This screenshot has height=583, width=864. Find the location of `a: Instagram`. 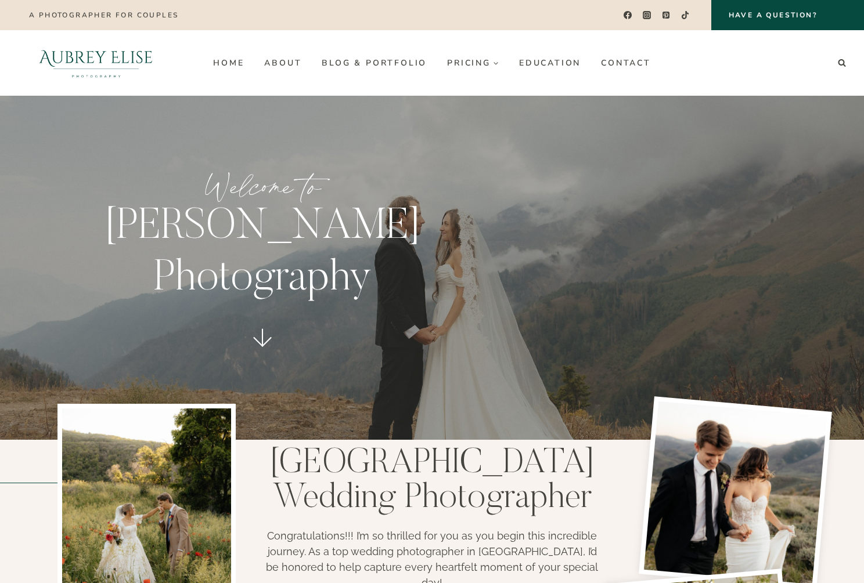

a: Instagram is located at coordinates (647, 15).